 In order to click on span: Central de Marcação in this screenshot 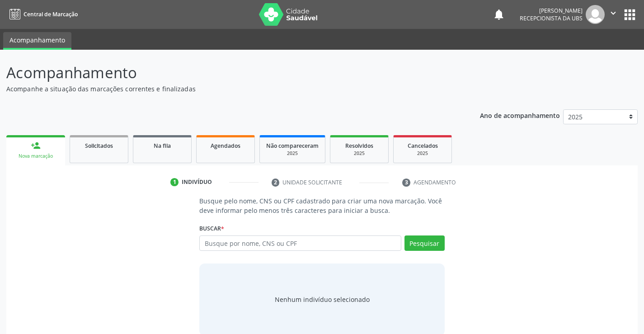, I will do `click(50, 14)`.